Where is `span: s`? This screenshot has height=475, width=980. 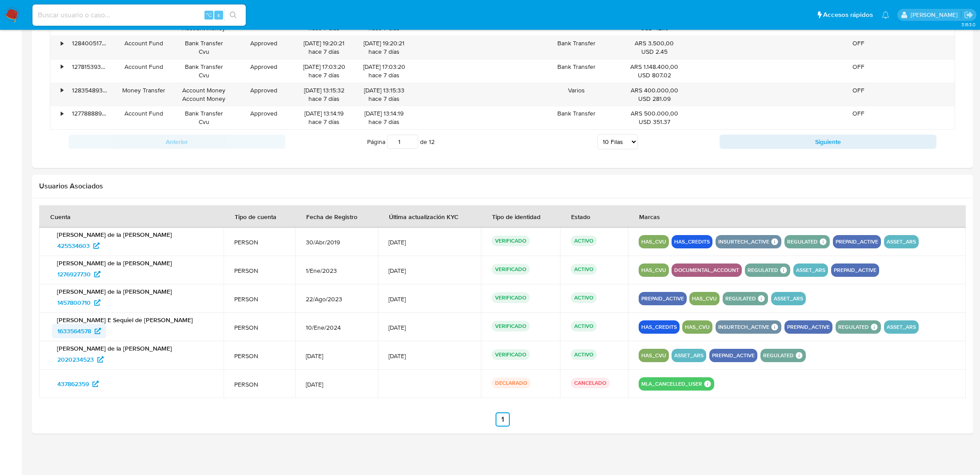
span: s is located at coordinates (219, 15).